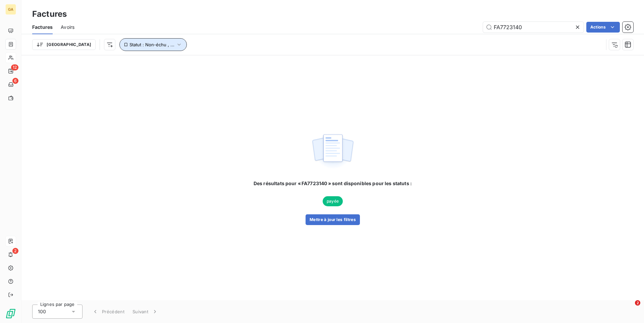  Describe the element at coordinates (333, 220) in the screenshot. I see `button: Mettre à jour les filtres` at that location.